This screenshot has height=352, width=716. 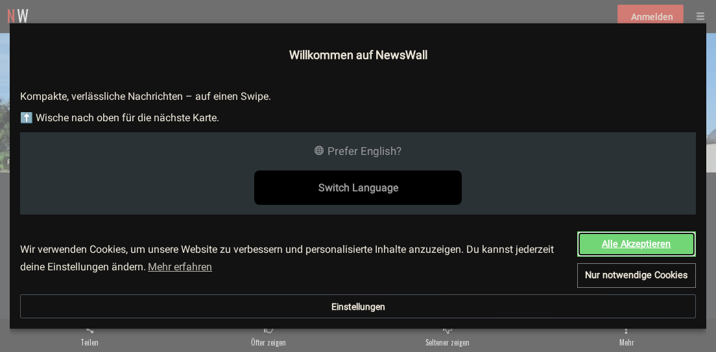 What do you see at coordinates (293, 259) in the screenshot?
I see `span: Wir verwenden Cookies, um unsere Website zu verbessern und personalisierte Inhalte anzuzeigen. Du...` at bounding box center [293, 259].